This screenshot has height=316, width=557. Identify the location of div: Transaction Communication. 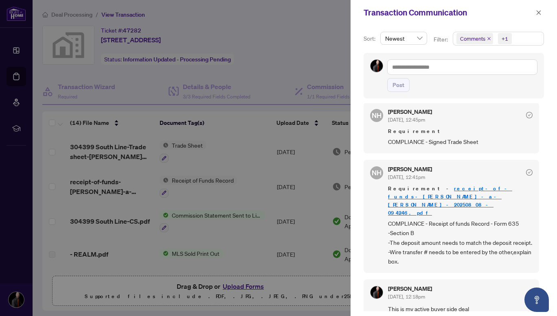
(448, 13).